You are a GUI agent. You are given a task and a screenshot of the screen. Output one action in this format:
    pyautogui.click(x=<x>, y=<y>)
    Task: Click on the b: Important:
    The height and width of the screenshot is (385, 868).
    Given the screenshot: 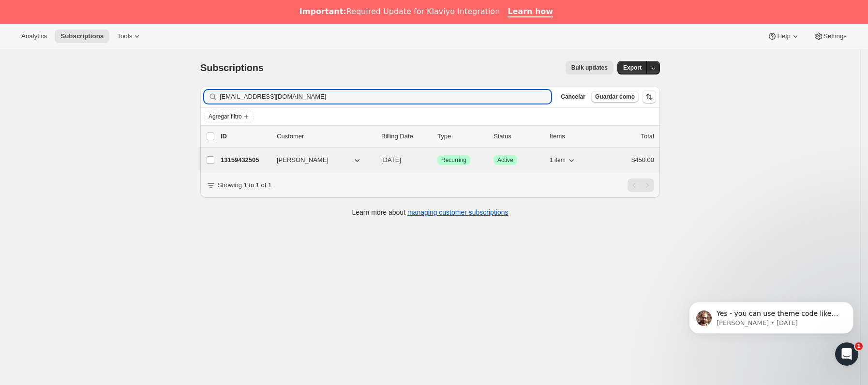 What is the action you would take?
    pyautogui.click(x=322, y=11)
    